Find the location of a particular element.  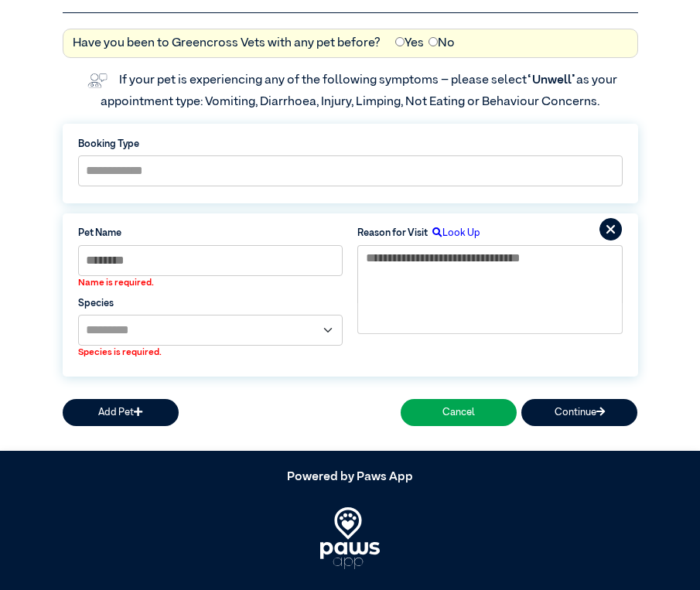

label: Species is required. is located at coordinates (210, 353).